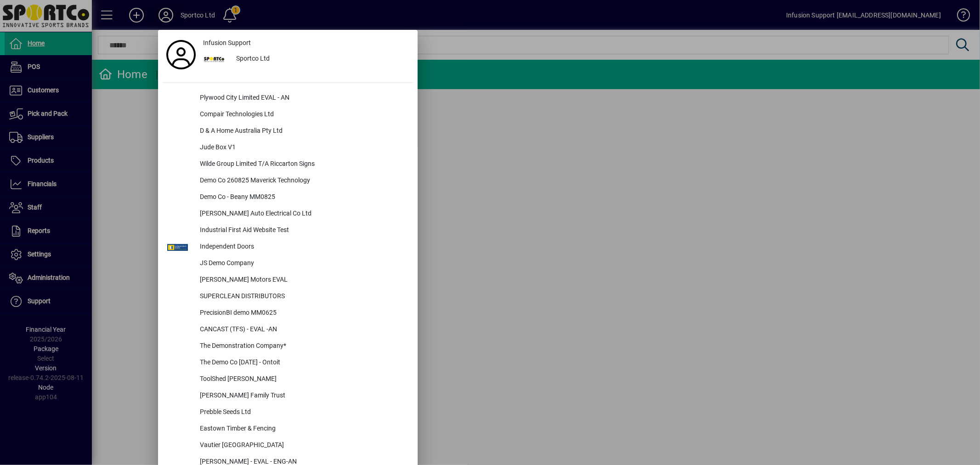  What do you see at coordinates (302, 131) in the screenshot?
I see `div: D & A Home Australia Pty Ltd` at bounding box center [302, 131].